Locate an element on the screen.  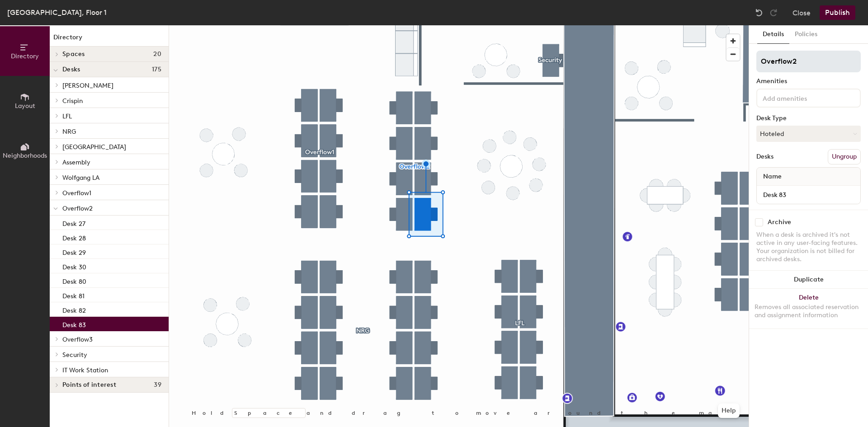
span: Overflow1 is located at coordinates (77, 193).